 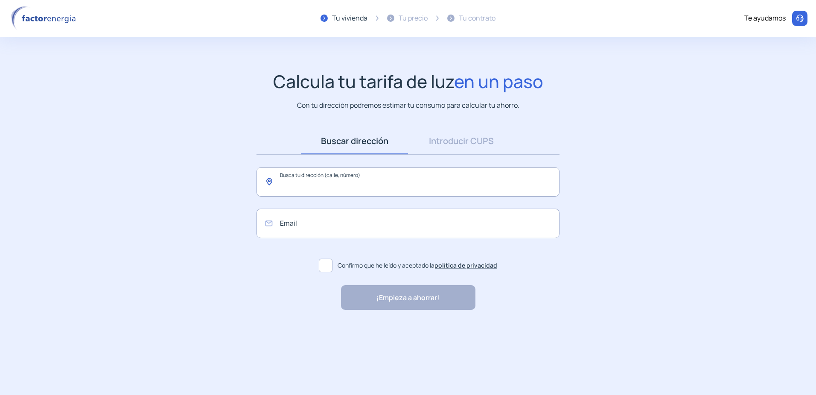 I want to click on img: llamar, so click(x=800, y=18).